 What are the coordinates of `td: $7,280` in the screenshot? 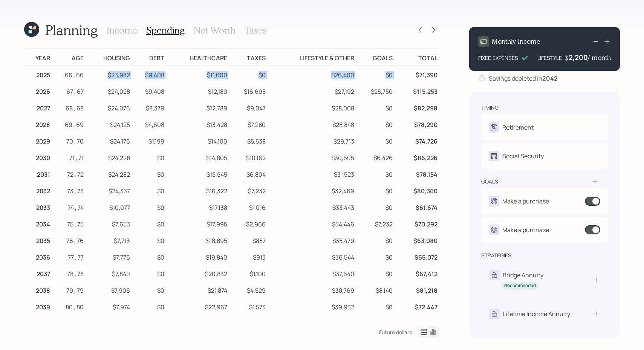 It's located at (248, 124).